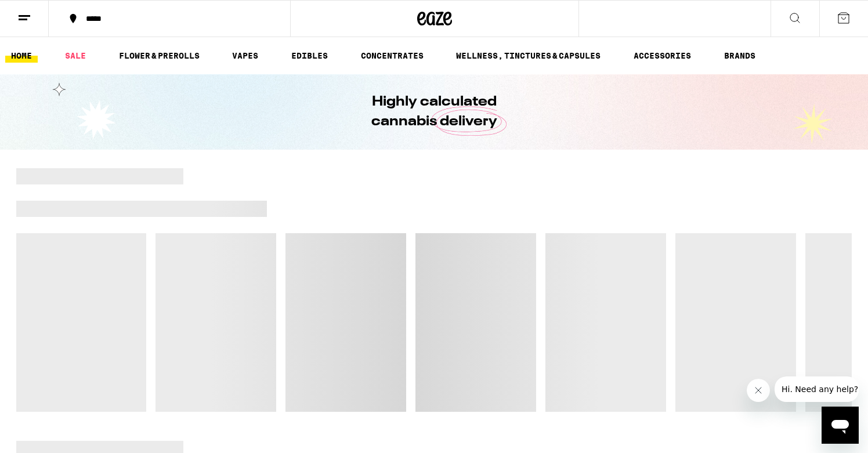 This screenshot has height=453, width=868. I want to click on a: WELLNESS, TINCTURES & CAPSULES, so click(528, 56).